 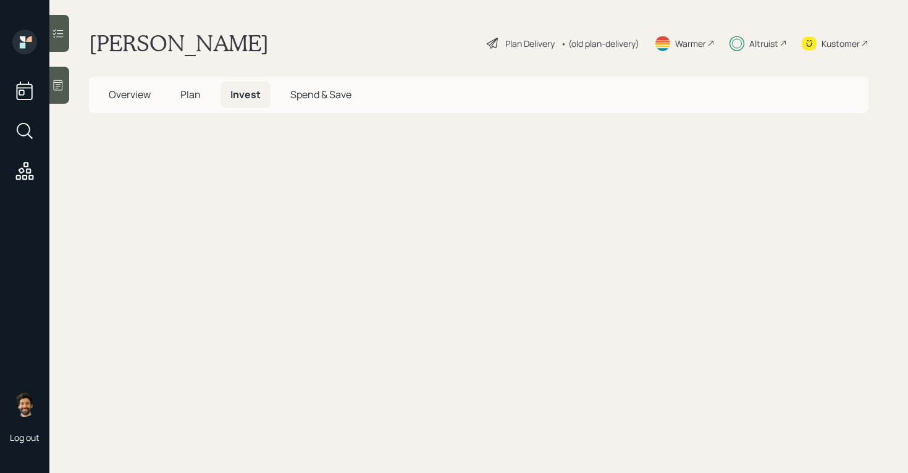 What do you see at coordinates (690, 43) in the screenshot?
I see `div: Warmer` at bounding box center [690, 43].